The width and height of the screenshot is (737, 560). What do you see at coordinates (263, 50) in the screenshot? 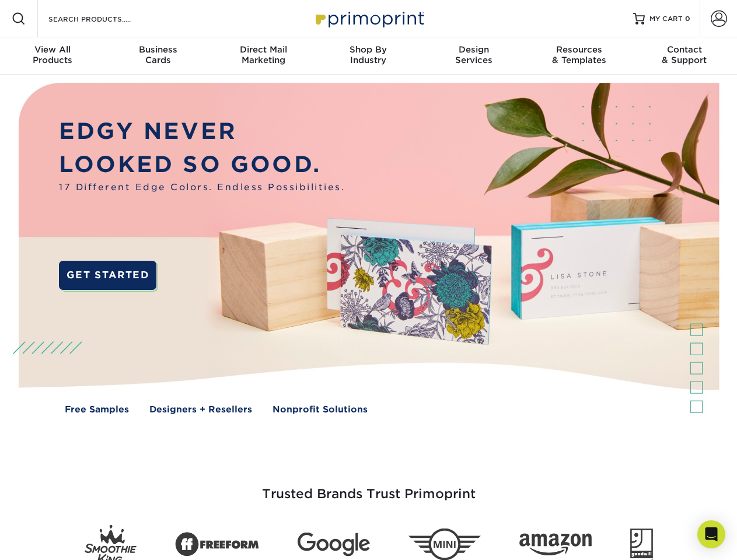
I see `span: Direct Mail` at bounding box center [263, 50].